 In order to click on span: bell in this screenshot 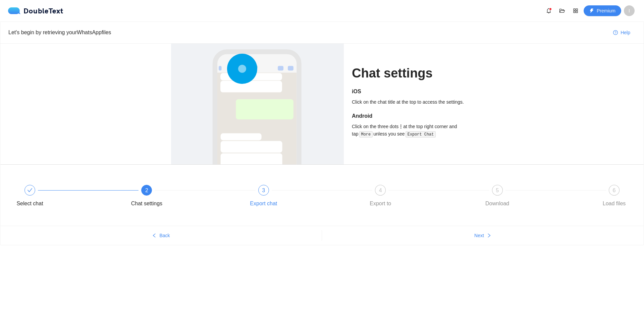, I will do `click(549, 11)`.